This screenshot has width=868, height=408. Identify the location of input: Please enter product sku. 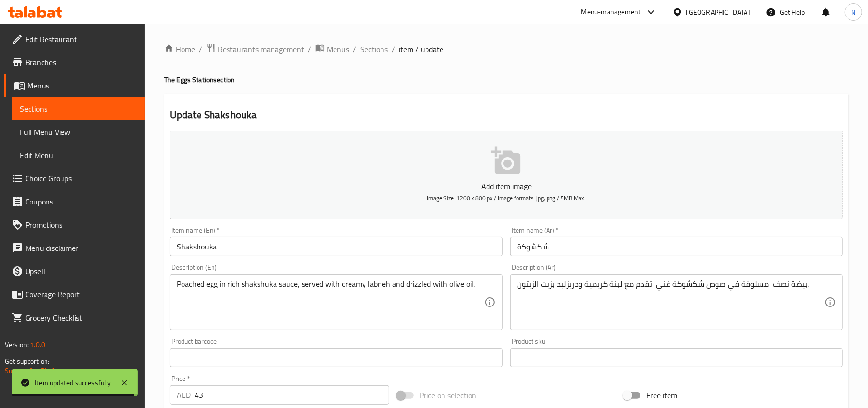
(676, 358).